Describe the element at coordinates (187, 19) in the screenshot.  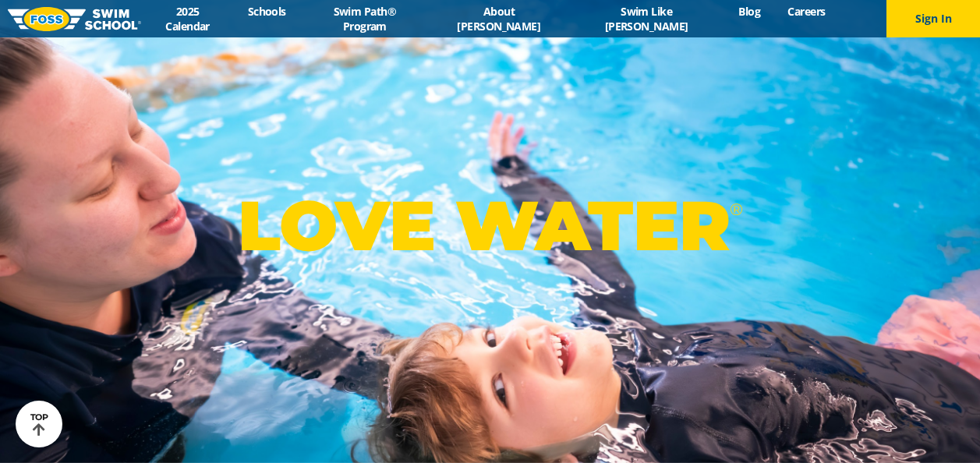
I see `a: 2025 Calendar` at that location.